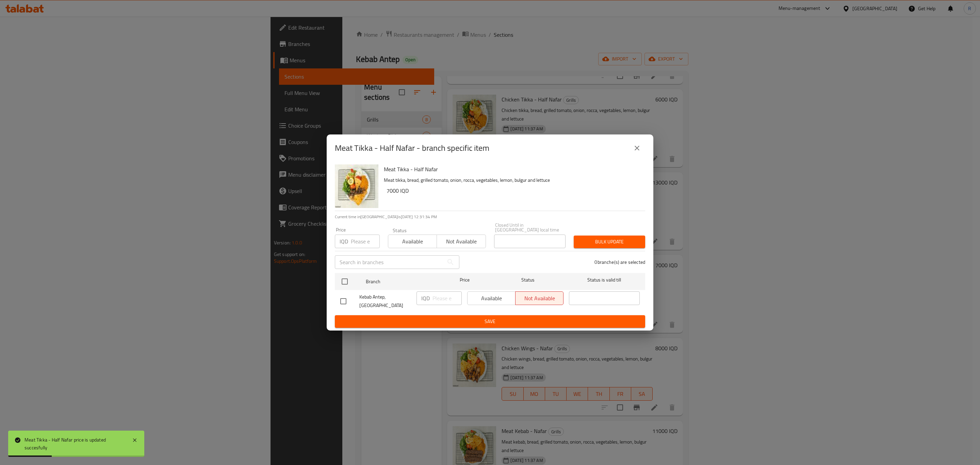 Image resolution: width=980 pixels, height=465 pixels. What do you see at coordinates (461, 241) in the screenshot?
I see `button: Not available` at bounding box center [461, 241].